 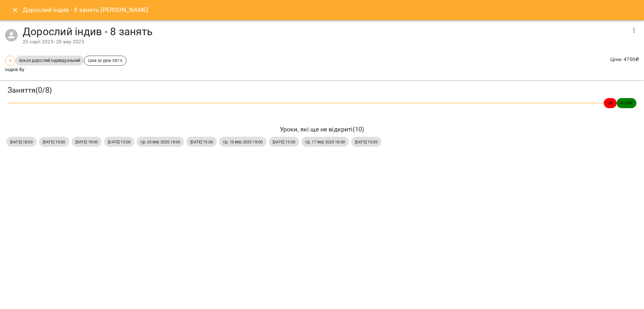 I want to click on button: Close, so click(x=15, y=10).